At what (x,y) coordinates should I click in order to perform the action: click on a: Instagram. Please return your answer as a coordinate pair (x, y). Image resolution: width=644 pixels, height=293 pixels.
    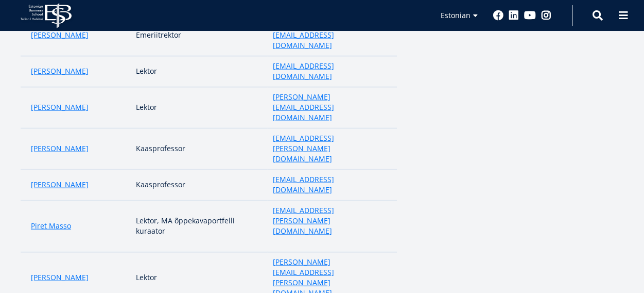
    Looking at the image, I should click on (546, 16).